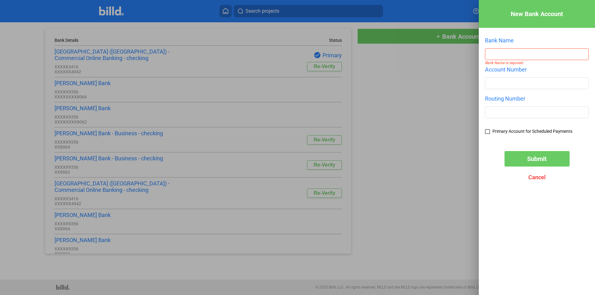  Describe the element at coordinates (537, 159) in the screenshot. I see `button: Submit` at that location.